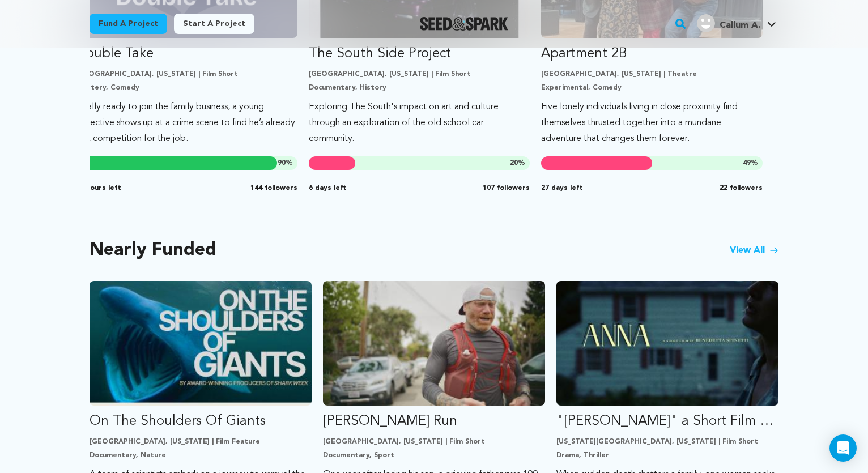 This screenshot has height=473, width=868. Describe the element at coordinates (736, 24) in the screenshot. I see `span: Callum A.'s Profile` at that location.